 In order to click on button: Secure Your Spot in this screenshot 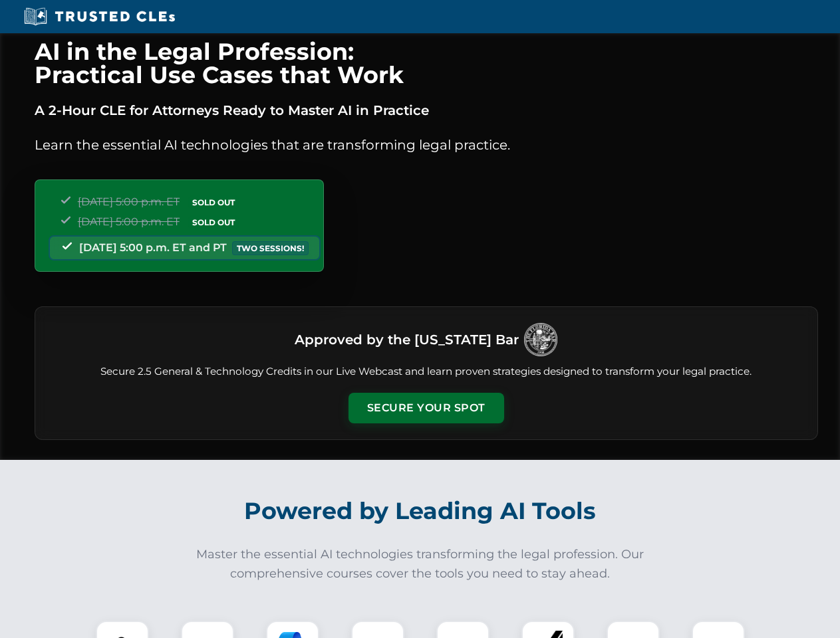, I will do `click(426, 408)`.